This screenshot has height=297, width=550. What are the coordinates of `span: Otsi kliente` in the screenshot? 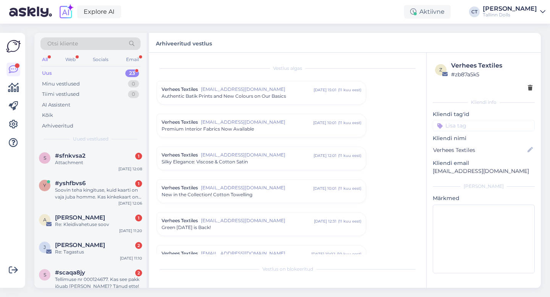 It's located at (63, 44).